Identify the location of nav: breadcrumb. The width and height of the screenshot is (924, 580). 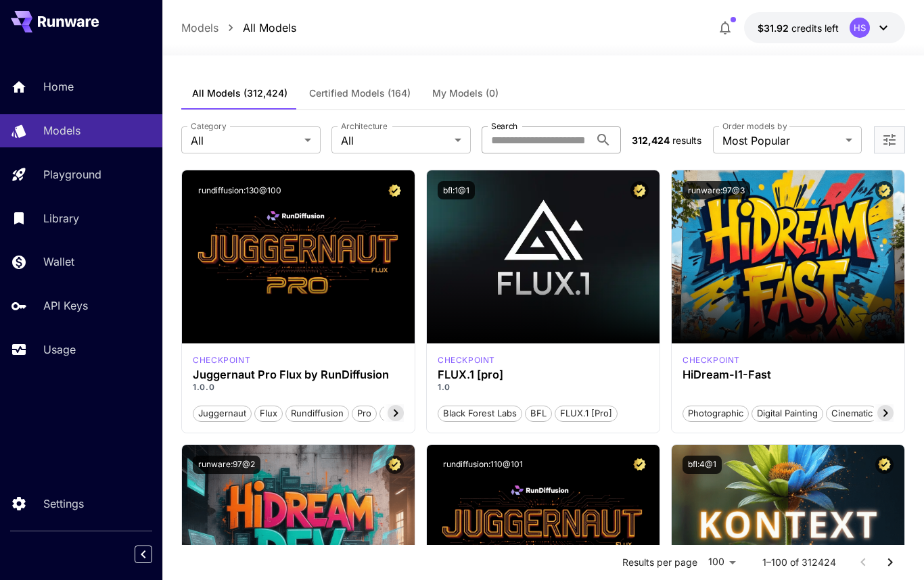
(239, 27).